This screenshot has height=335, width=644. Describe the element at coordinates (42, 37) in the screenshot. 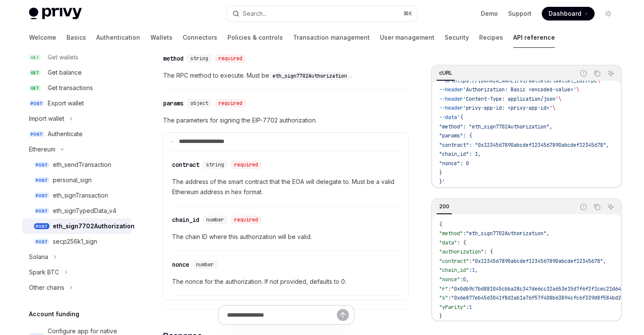

I see `a: Welcome` at that location.